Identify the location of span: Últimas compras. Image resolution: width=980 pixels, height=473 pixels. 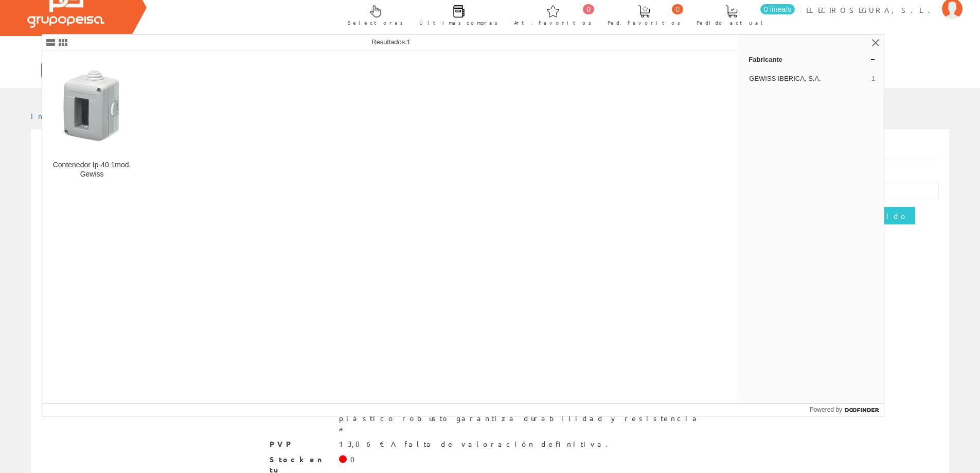
(458, 23).